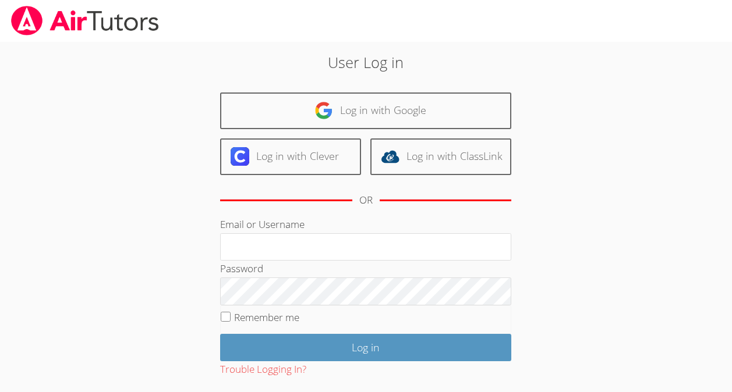 This screenshot has height=392, width=732. What do you see at coordinates (290, 157) in the screenshot?
I see `a: Log in with Clever` at bounding box center [290, 157].